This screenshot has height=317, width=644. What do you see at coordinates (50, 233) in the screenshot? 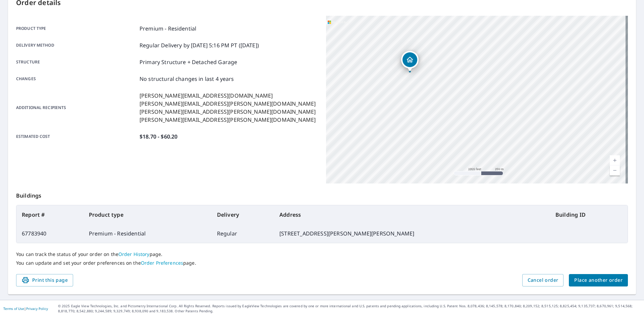
I see `td: 67783940` at bounding box center [50, 233].